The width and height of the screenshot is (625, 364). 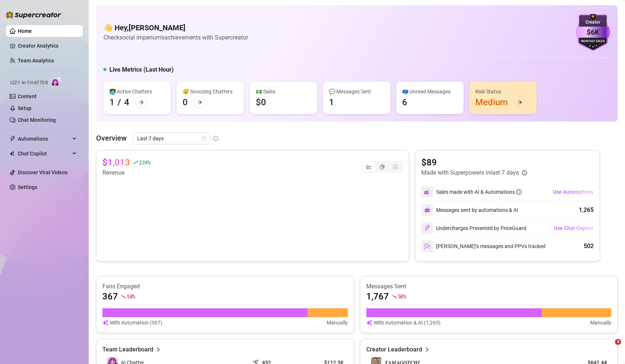 I want to click on img: Chat Copilot, so click(x=12, y=154).